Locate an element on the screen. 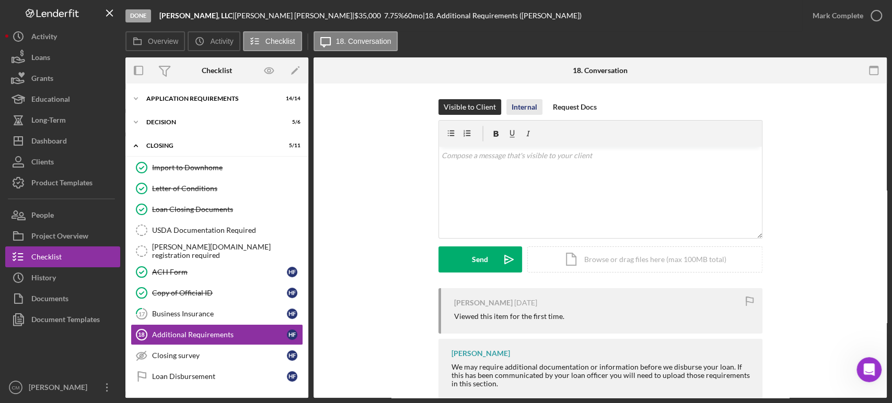 The image size is (892, 403). a: Copy of Official IDHF is located at coordinates (217, 293).